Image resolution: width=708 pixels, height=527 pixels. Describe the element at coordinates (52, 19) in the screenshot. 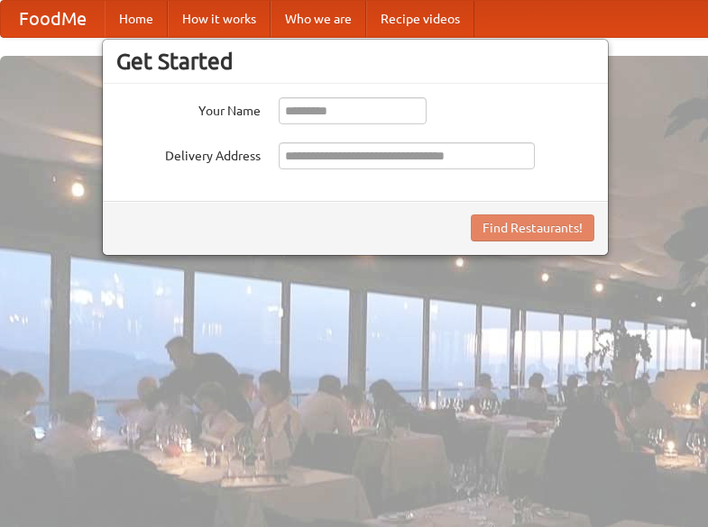

I see `a: FoodMe` at that location.